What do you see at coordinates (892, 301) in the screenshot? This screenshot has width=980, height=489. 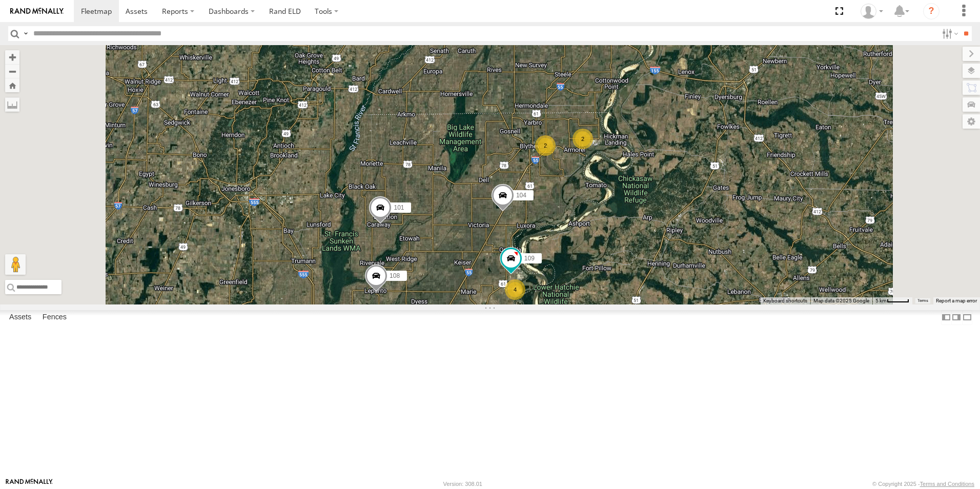 I see `button: Map Scale: 5 km per 40 pixels` at bounding box center [892, 301].